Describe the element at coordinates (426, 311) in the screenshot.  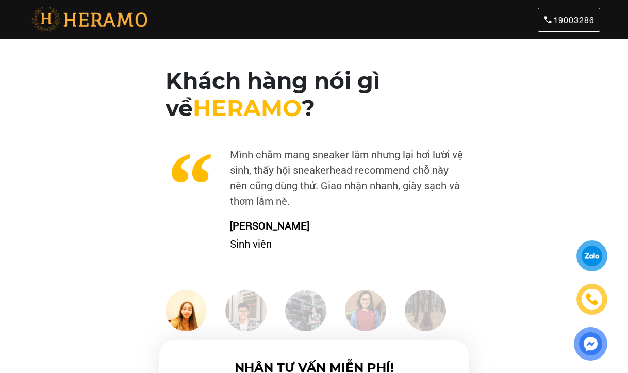
I see `img: Heramo-giat-giay-ve-sinh-giay-danh-gia-oanh.jpg` at that location.